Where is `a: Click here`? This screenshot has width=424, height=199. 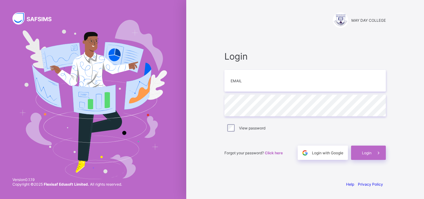
a: Click here is located at coordinates (274, 153).